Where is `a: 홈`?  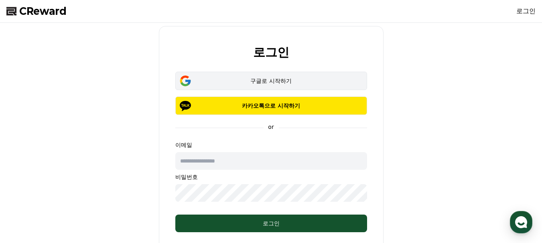
a: 홈 is located at coordinates (28, 187).